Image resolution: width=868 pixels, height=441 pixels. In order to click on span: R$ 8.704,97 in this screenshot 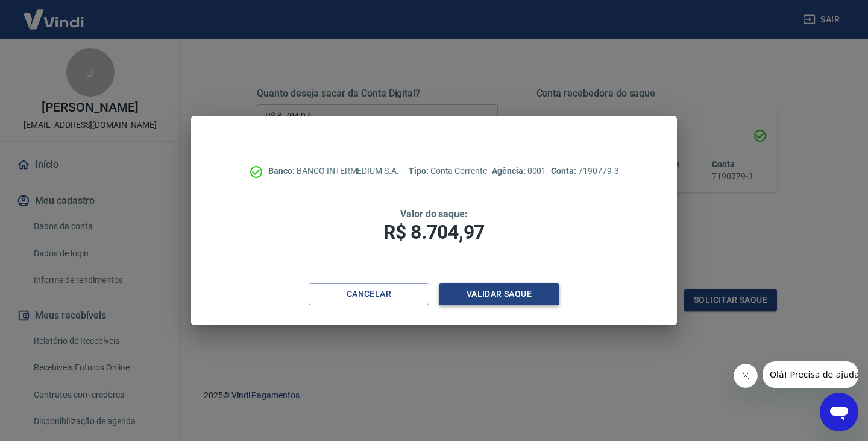, I will do `click(434, 232)`.